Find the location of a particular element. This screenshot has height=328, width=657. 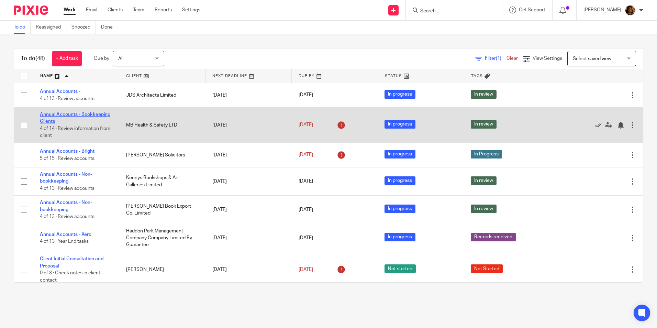

span: (48) is located at coordinates (40, 58).